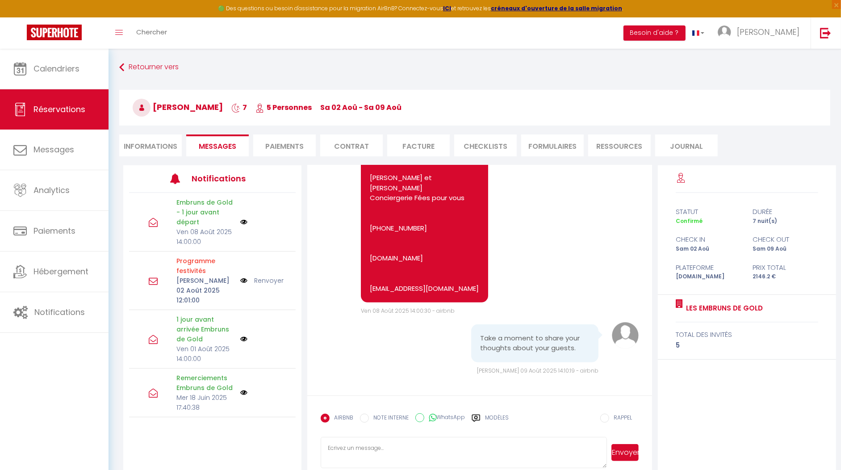 The image size is (841, 470). I want to click on span: Chercher, so click(151, 32).